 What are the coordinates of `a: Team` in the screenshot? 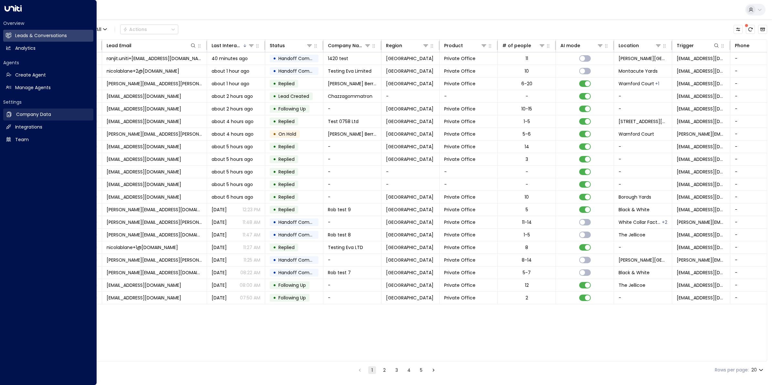 It's located at (48, 139).